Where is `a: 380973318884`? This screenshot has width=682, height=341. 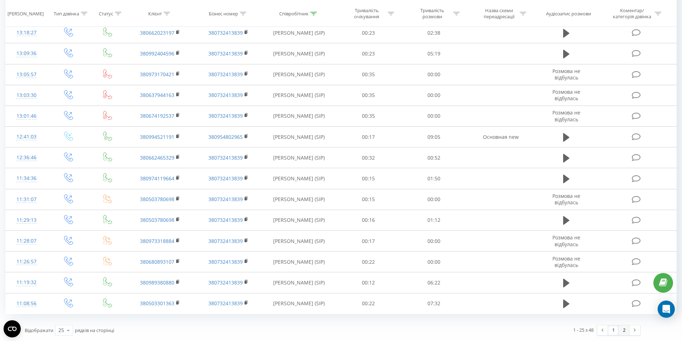
a: 380973318884 is located at coordinates (157, 241).